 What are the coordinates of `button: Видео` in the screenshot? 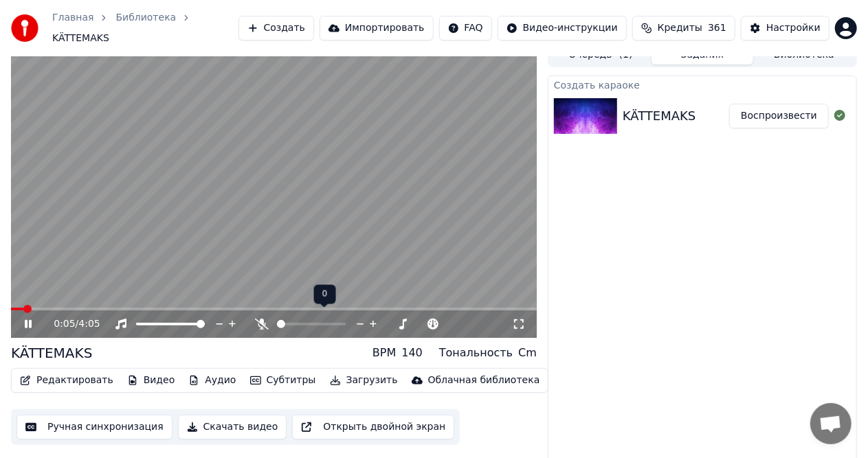 It's located at (151, 381).